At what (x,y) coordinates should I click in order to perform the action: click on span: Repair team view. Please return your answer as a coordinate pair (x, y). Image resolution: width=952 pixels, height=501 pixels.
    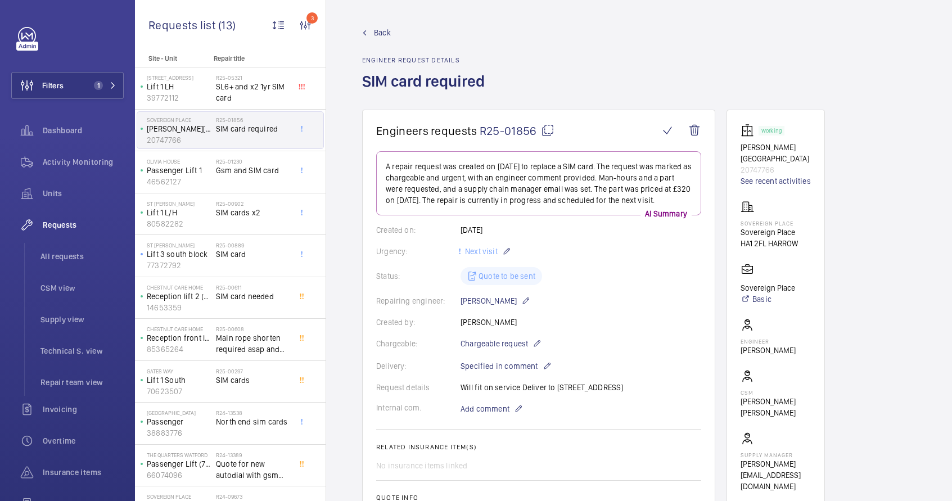
    Looking at the image, I should click on (82, 382).